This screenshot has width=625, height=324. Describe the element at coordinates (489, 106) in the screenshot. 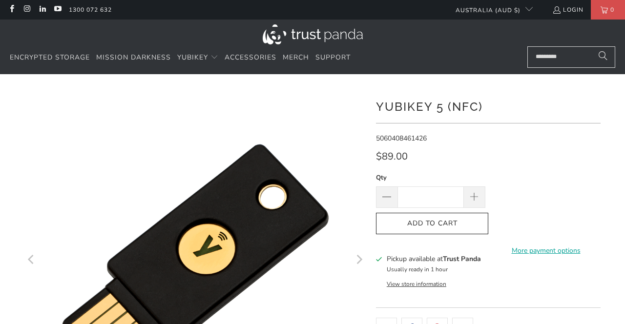

I see `h1: YubiKey 5 (NFC)` at that location.